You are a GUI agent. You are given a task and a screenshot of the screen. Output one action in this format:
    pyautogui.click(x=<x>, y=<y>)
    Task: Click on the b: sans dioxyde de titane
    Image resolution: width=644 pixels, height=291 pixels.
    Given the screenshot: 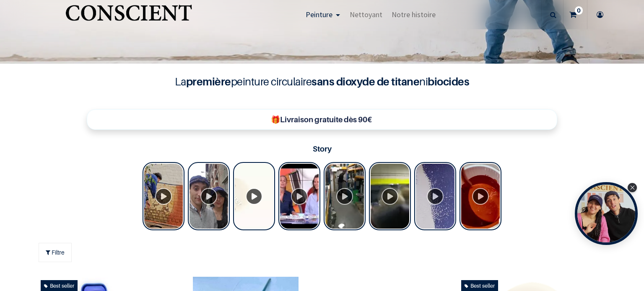 What is the action you would take?
    pyautogui.click(x=365, y=81)
    